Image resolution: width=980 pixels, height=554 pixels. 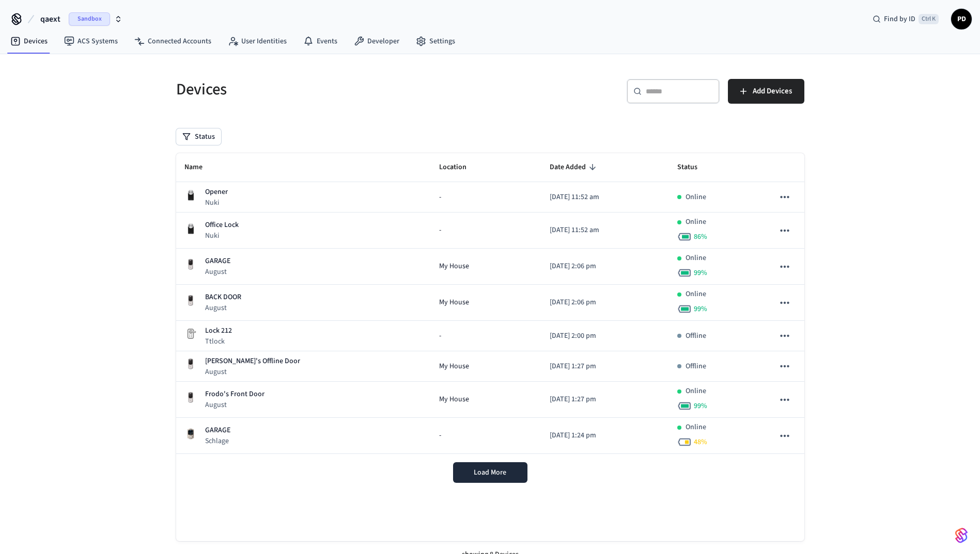 What do you see at coordinates (223, 297) in the screenshot?
I see `p: BACK DOOR` at bounding box center [223, 297].